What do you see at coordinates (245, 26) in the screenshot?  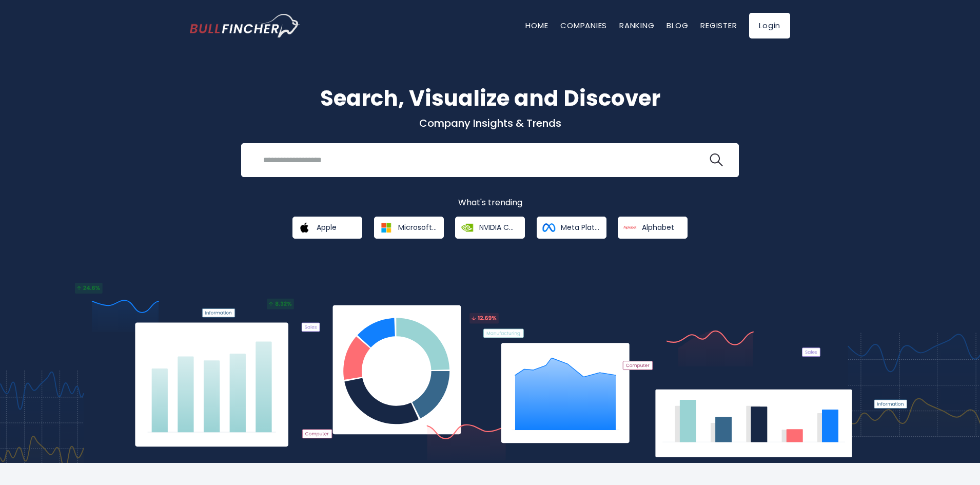 I see `a: Go to homepage` at bounding box center [245, 26].